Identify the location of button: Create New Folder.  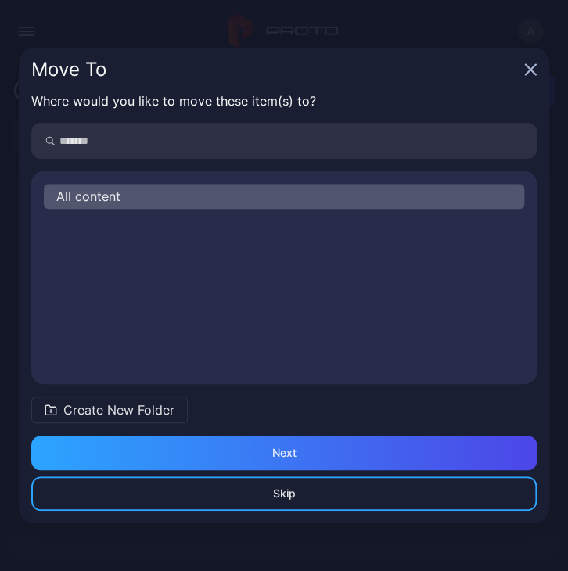
(110, 410).